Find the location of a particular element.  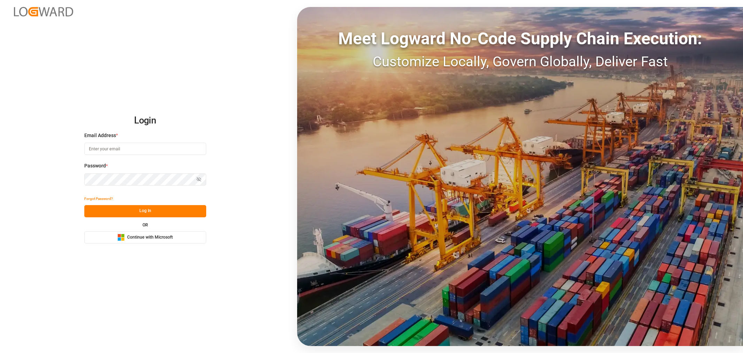

div: Meet Logward No-Code Supply Chain Execution: is located at coordinates (520, 39).